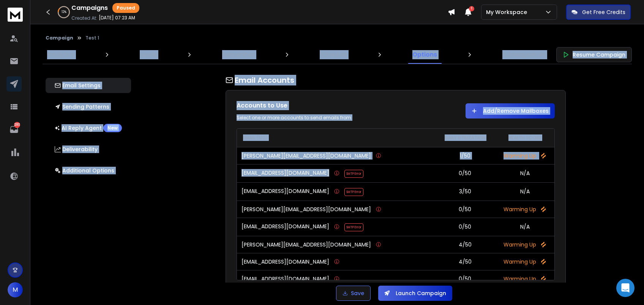 This screenshot has height=305, width=644. I want to click on button: Get Free Credits, so click(598, 12).